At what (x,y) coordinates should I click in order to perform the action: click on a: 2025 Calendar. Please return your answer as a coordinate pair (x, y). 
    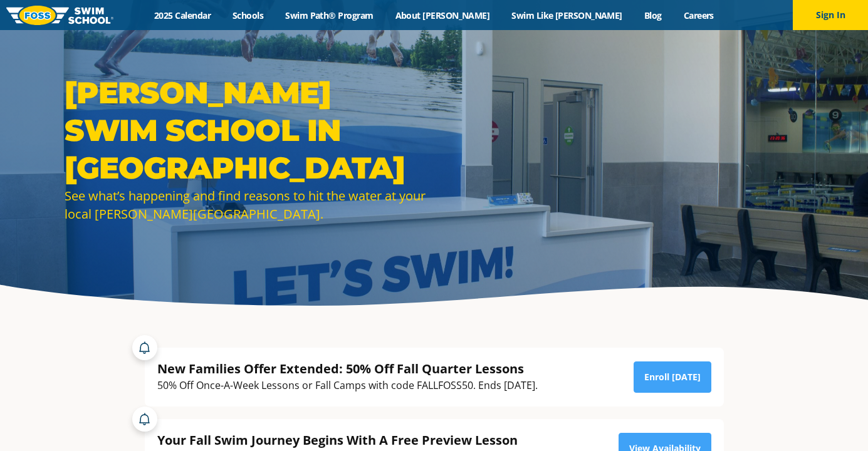
    Looking at the image, I should click on (183, 15).